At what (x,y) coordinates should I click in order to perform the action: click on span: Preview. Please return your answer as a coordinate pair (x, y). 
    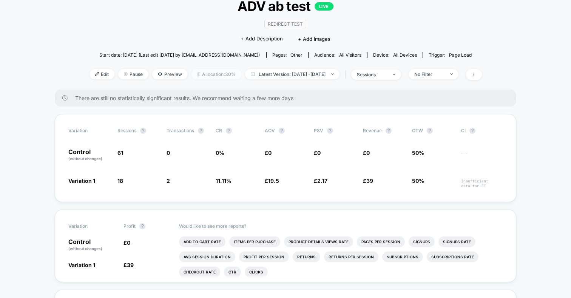
    Looking at the image, I should click on (170, 74).